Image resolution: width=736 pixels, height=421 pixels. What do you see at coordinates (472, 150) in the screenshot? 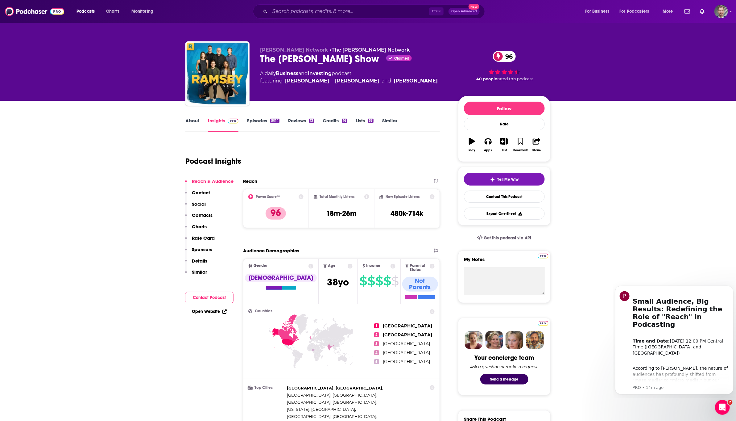
I see `div: Play` at bounding box center [472, 150].